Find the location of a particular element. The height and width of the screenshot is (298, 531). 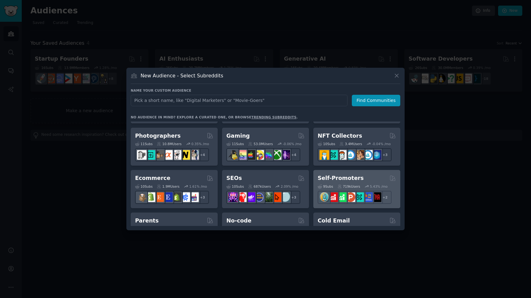

div: 3.4M Users is located at coordinates (350, 144).